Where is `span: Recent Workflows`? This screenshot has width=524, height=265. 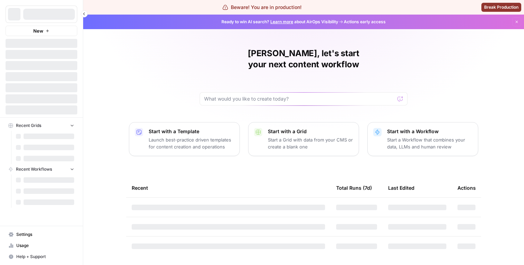 span: Recent Workflows is located at coordinates (34, 169).